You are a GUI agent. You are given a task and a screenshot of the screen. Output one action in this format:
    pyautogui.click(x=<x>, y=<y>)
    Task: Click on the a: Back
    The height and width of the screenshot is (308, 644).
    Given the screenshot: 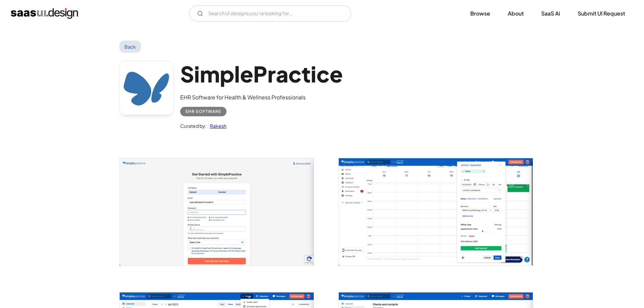 What is the action you would take?
    pyautogui.click(x=130, y=47)
    